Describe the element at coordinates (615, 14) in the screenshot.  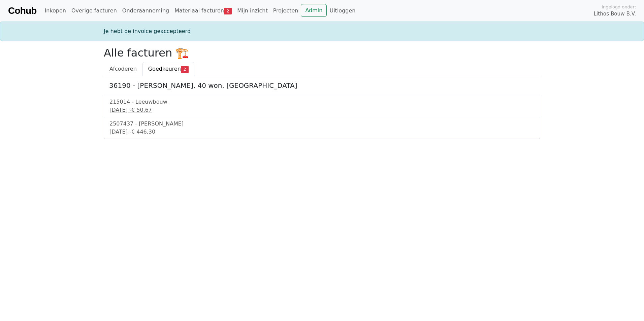
I see `span: Lithos Bouw B.V.` at that location.